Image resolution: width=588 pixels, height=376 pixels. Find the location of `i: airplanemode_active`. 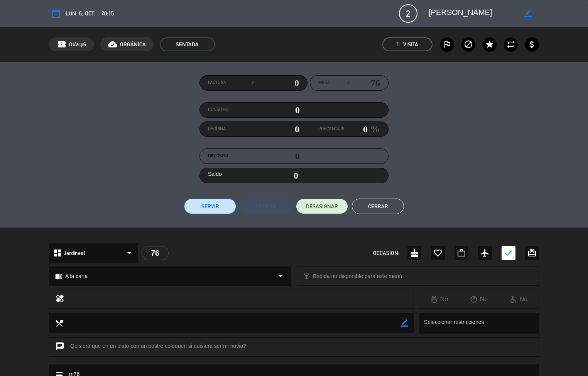

i: airplanemode_active is located at coordinates (485, 253).